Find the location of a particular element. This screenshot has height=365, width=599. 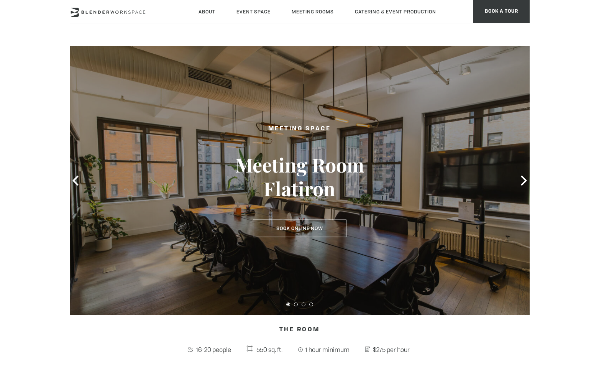

h2: Meeting Space is located at coordinates (300, 129).